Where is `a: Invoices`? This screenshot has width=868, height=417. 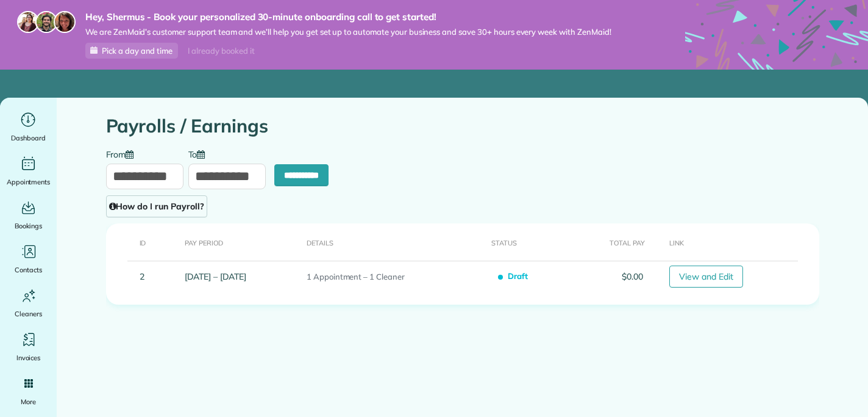
a: Invoices is located at coordinates (28, 346).